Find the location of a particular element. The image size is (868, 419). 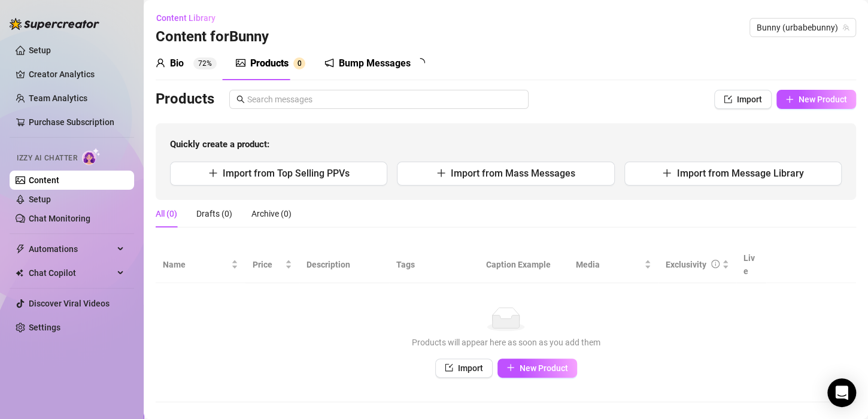

span: Automations is located at coordinates (71, 249).